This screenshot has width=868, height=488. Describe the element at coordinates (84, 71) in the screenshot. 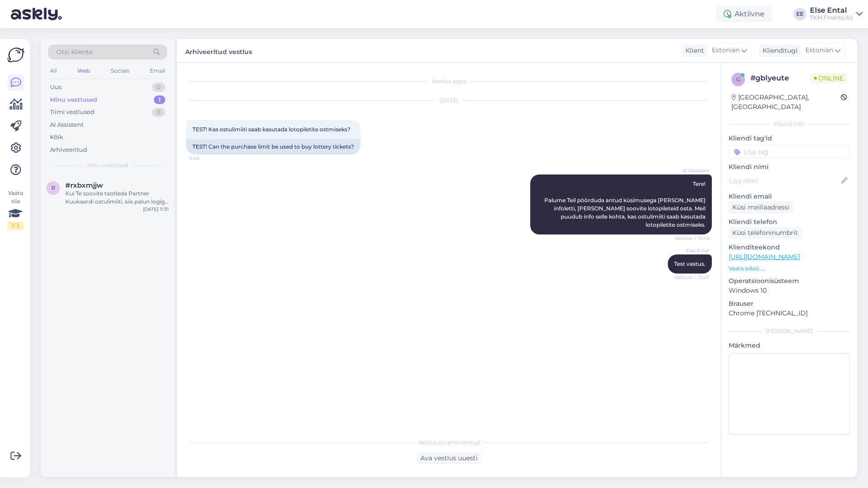

I see `div: Web` at that location.